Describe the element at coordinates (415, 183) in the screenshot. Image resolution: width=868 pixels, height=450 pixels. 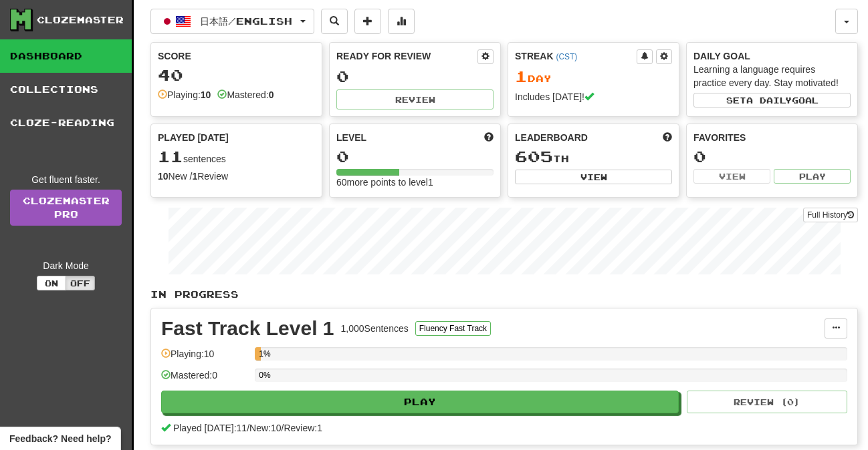
I see `div: 60 more points to level 1` at that location.